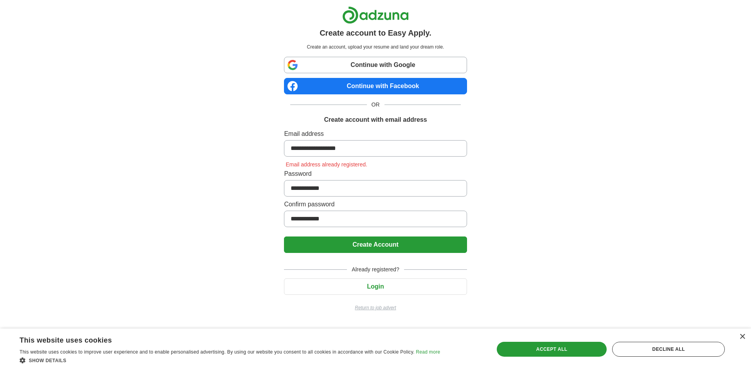  I want to click on img: Adzuna logo, so click(375, 15).